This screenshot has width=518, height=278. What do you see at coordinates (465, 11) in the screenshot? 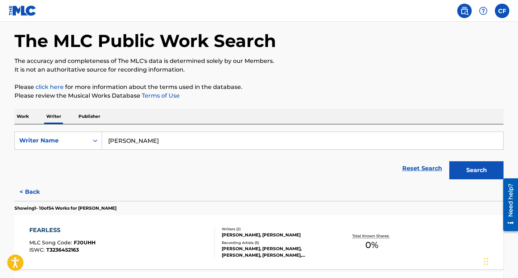
I see `img: search` at bounding box center [465, 11].